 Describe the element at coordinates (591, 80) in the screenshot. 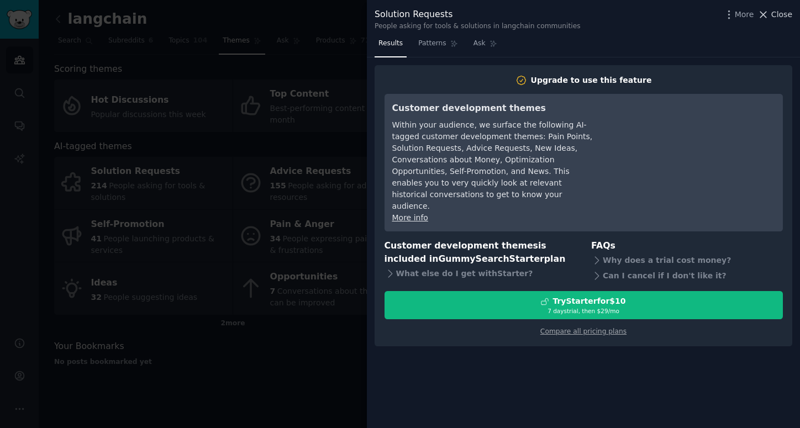

I see `div: Upgrade to use this feature` at that location.